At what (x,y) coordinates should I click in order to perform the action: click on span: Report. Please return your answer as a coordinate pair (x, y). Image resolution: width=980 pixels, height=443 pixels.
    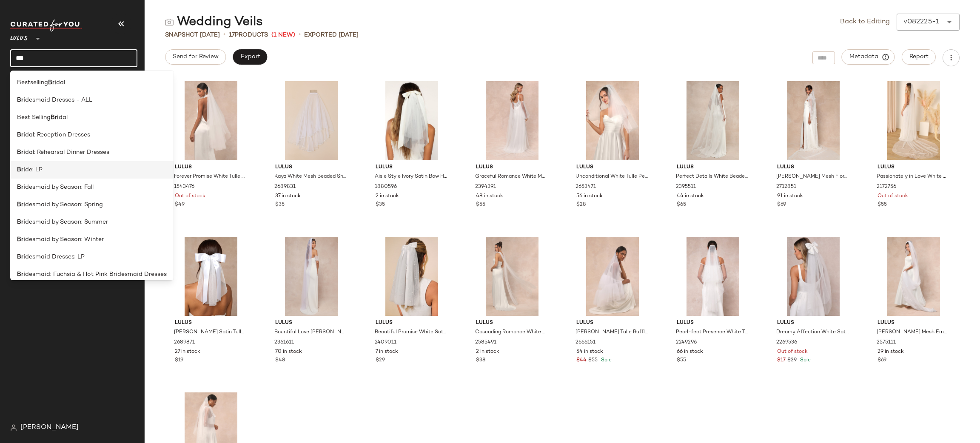
    Looking at the image, I should click on (919, 57).